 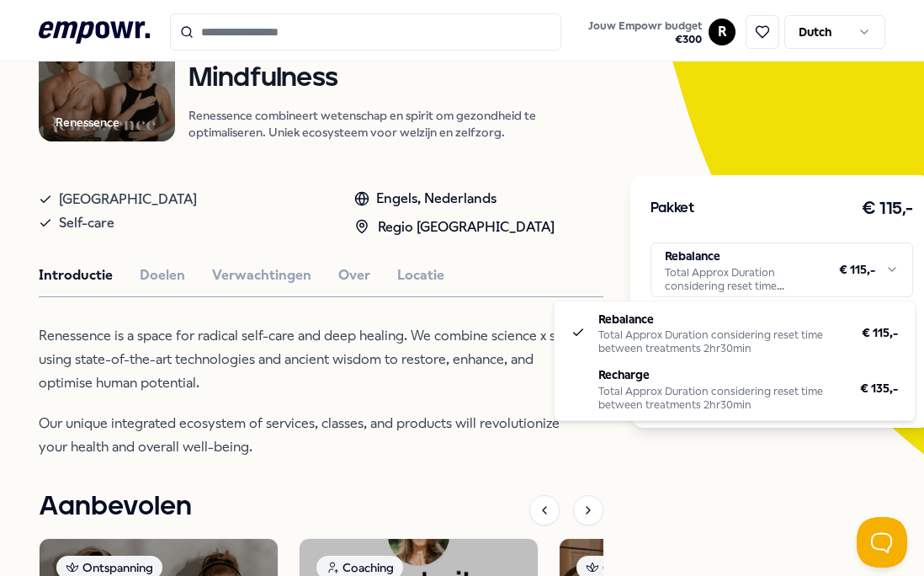 I want to click on p: Recharge, so click(x=719, y=375).